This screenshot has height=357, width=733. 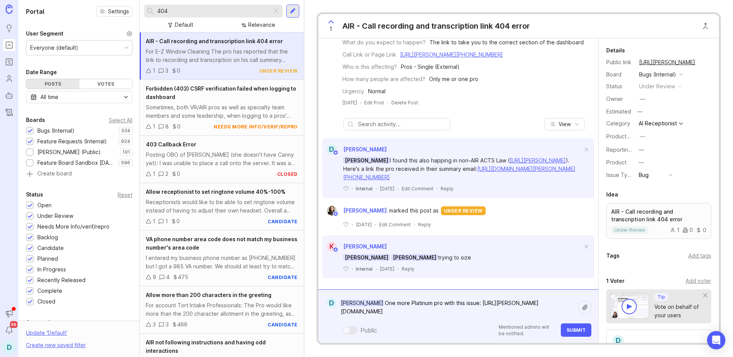 What do you see at coordinates (50, 291) in the screenshot?
I see `div: Complete` at bounding box center [50, 291].